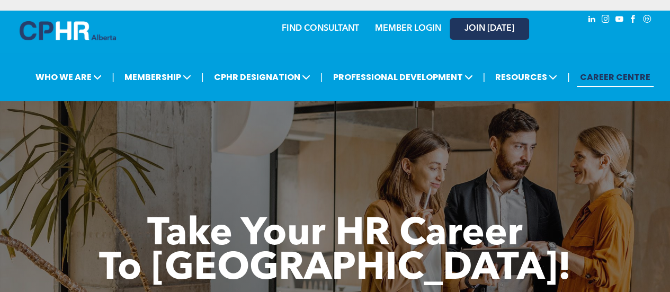 This screenshot has width=670, height=292. I want to click on a: youtube, so click(619, 20).